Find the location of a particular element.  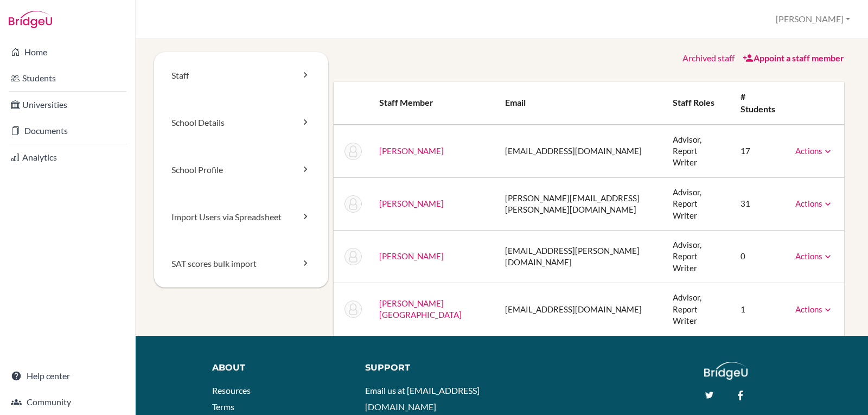

a: Appoint a staff member is located at coordinates (793, 58).